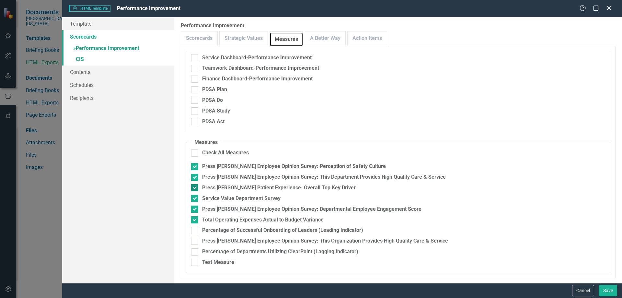  Describe the element at coordinates (218, 262) in the screenshot. I see `div: Test Measure` at that location.